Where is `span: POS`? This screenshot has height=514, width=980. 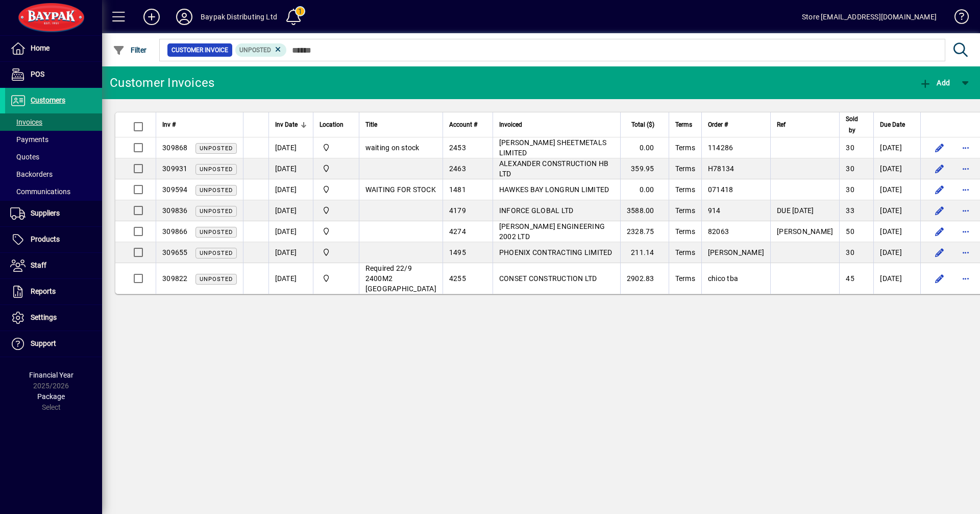
span: POS is located at coordinates (37, 74).